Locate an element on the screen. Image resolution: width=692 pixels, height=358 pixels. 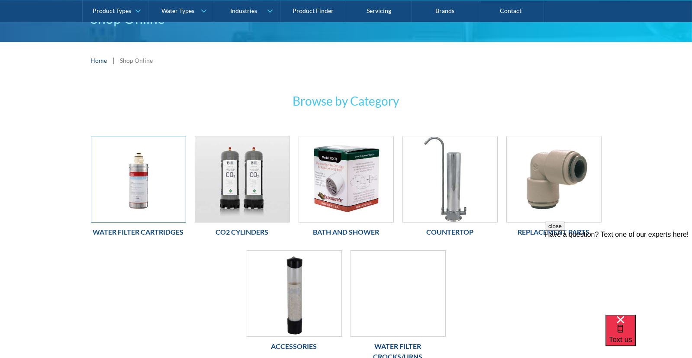
h3: Browse by Category is located at coordinates (346, 101).